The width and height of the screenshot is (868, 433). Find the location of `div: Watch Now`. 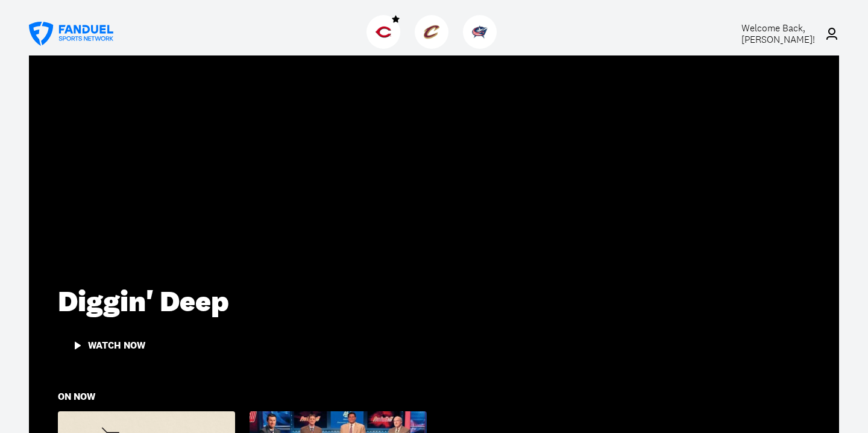

div: Watch Now is located at coordinates (116, 346).